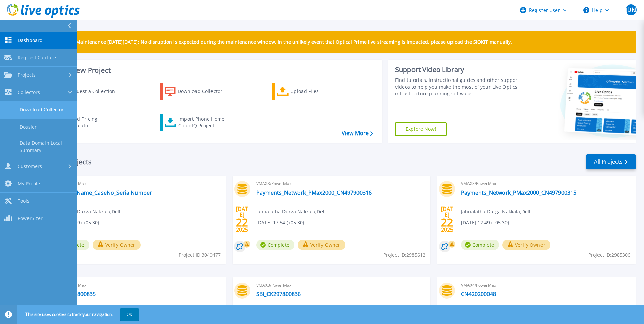  What do you see at coordinates (205, 123) in the screenshot?
I see `div: Import Phone Home CloudIQ Project` at bounding box center [205, 123].